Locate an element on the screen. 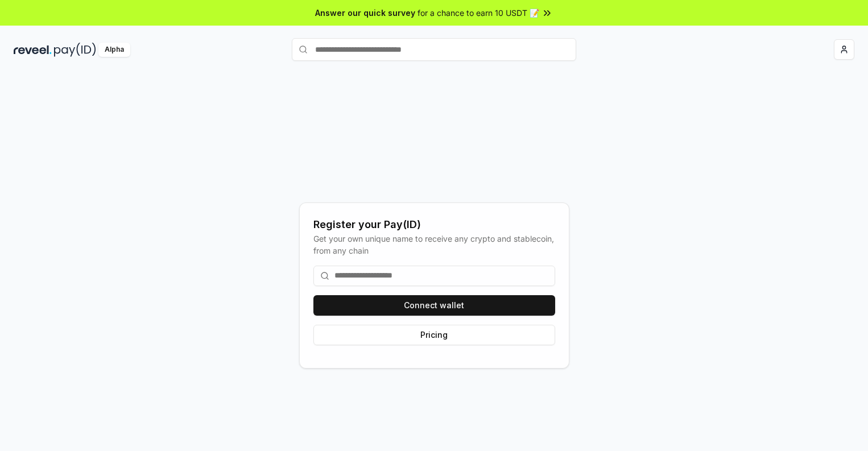 The image size is (868, 451). button: Pricing is located at coordinates (434, 335).